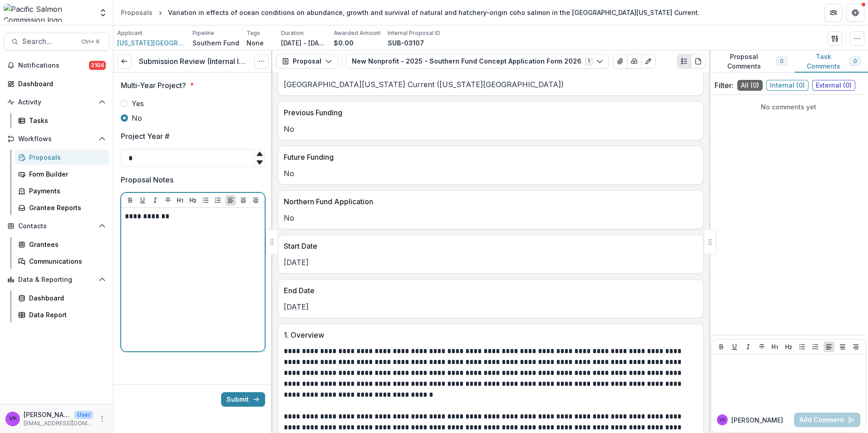 The width and height of the screenshot is (868, 433). What do you see at coordinates (406, 43) in the screenshot?
I see `p: SUB-03107` at bounding box center [406, 43].